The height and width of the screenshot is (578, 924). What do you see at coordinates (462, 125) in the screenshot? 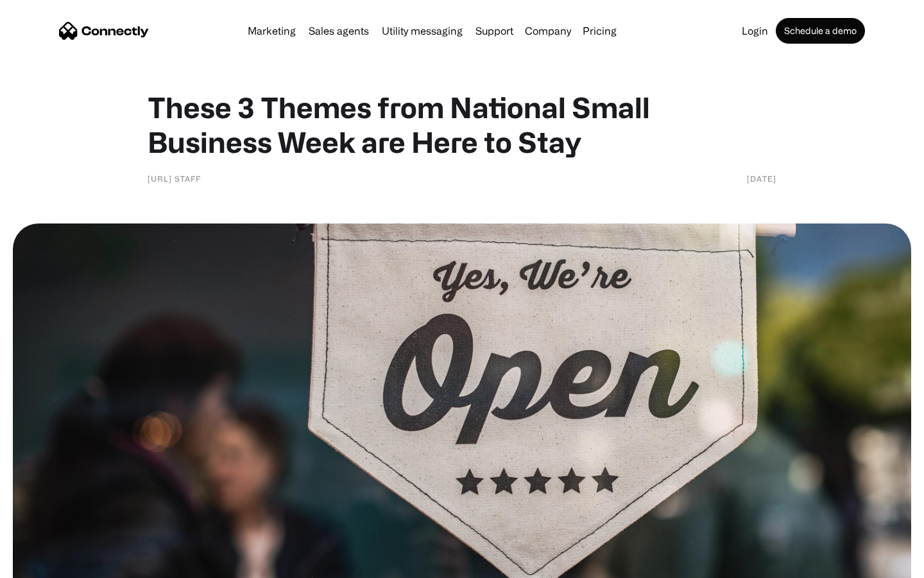
I see `h1: These 3 Themes from National Small Business Week are Here to Stay` at bounding box center [462, 125].